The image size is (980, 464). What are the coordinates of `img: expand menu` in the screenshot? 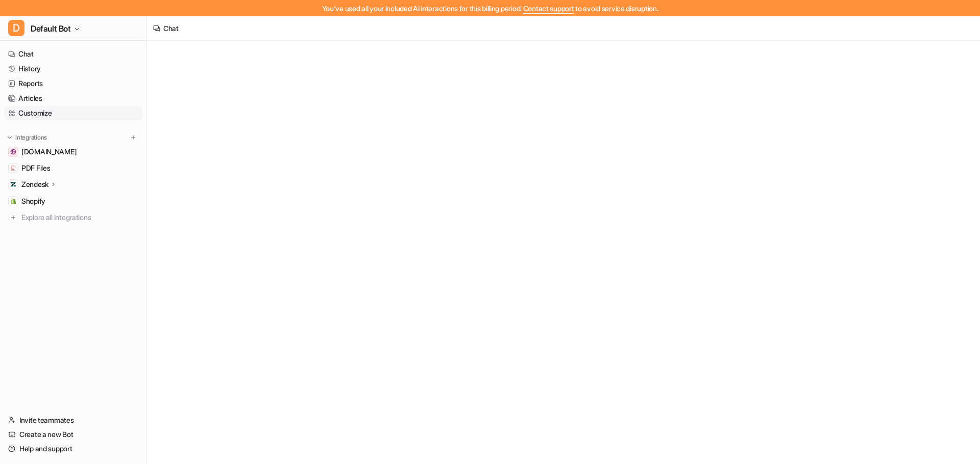 It's located at (10, 137).